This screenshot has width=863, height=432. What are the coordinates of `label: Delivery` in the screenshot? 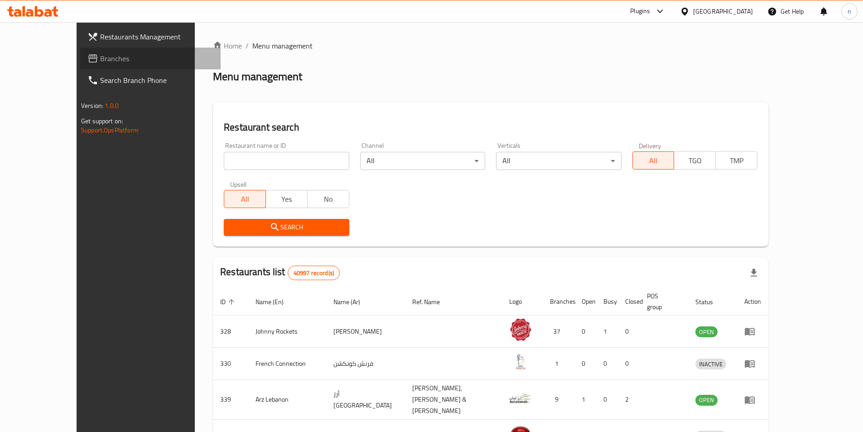 It's located at (650, 146).